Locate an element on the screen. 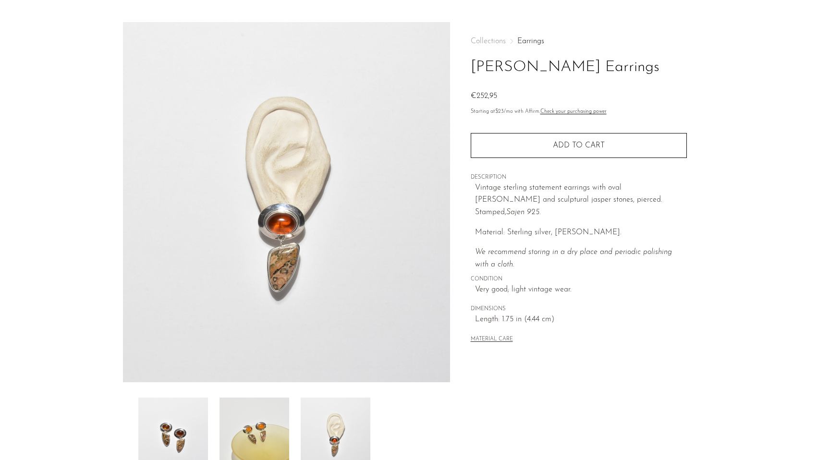 This screenshot has width=830, height=460. span: DIMENSIONS is located at coordinates (579, 309).